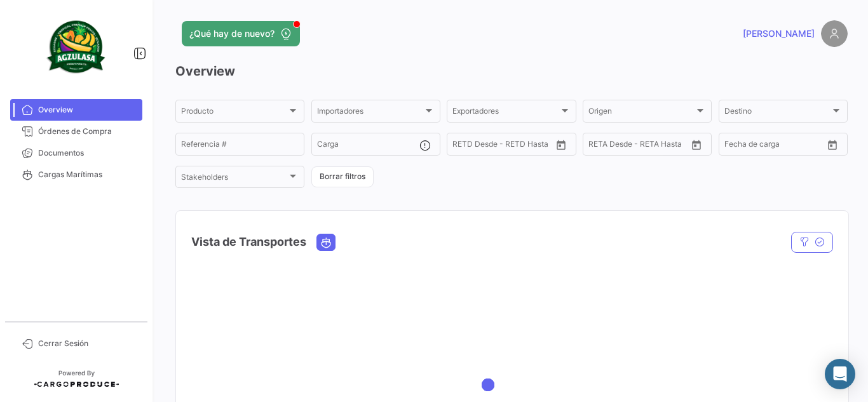  Describe the element at coordinates (326, 242) in the screenshot. I see `button: Ocean` at that location.